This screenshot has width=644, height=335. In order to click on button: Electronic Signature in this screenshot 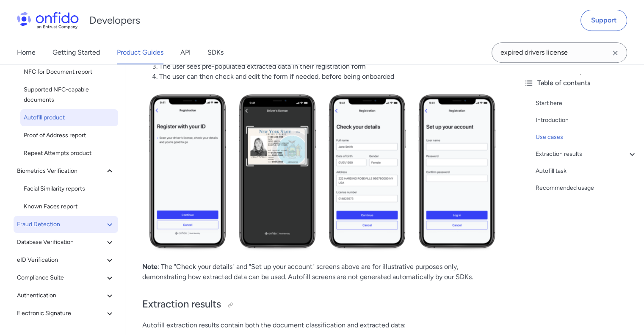, I will do `click(65, 313)`.